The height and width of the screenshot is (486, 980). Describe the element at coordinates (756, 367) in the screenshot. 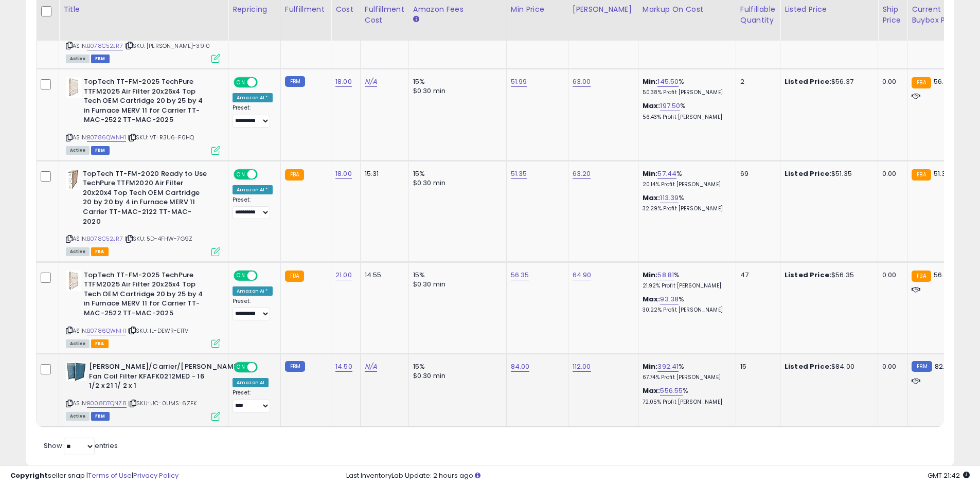

I see `div: 15` at that location.